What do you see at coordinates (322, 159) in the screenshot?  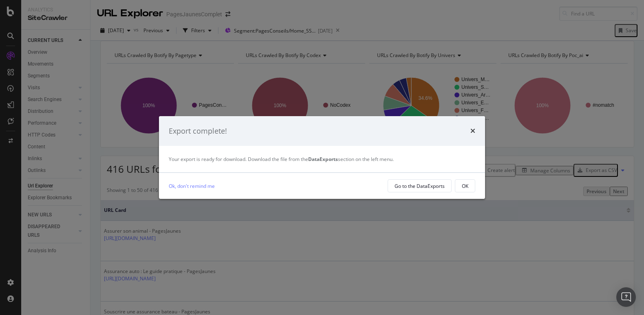 I see `div: Your export is ready for download. Download the file from the` at bounding box center [322, 159].